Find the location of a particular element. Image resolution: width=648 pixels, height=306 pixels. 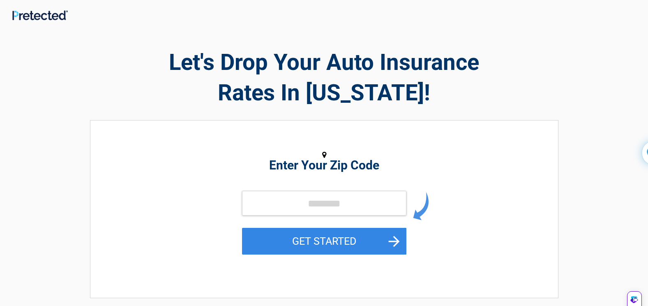

img: wiRPAZEX6Qd5GkipxmnKhIy308phxjiv+EHaKbQ5Ce+h88AAAAASUVORK5CYII= is located at coordinates (635, 299).